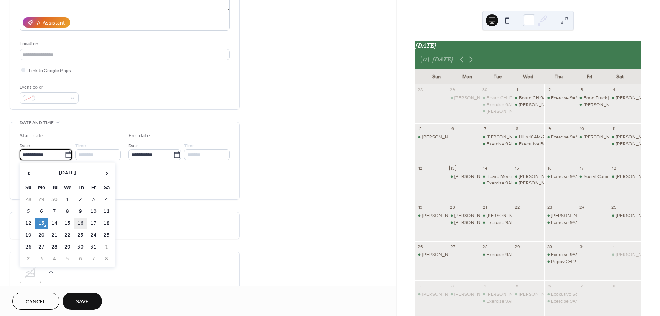 The image size is (660, 316). Describe the element at coordinates (593, 177) in the screenshot. I see `div: Social Committee: Clubhouse/Picnic 4PM-8PM` at that location.